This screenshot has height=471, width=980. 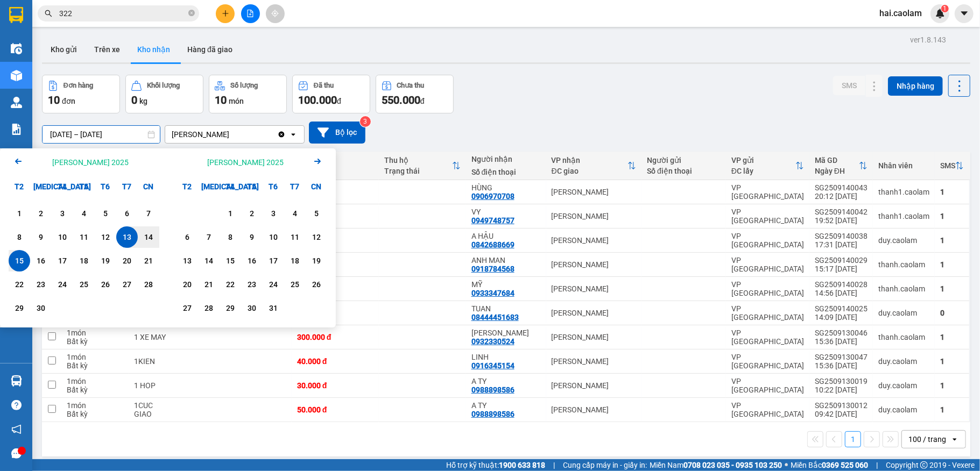 What do you see at coordinates (684, 160) in the screenshot?
I see `div: Người gửi` at bounding box center [684, 160].